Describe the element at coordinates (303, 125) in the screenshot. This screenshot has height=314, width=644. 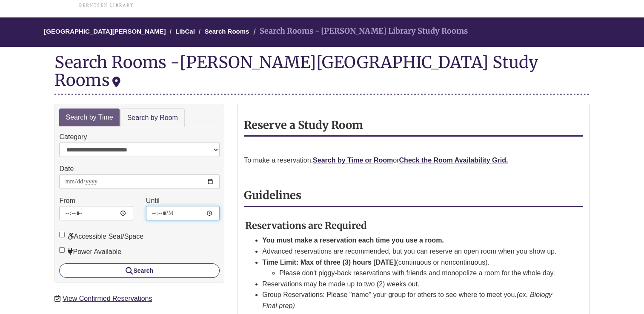
I see `strong: Reserve a Study Room` at that location.